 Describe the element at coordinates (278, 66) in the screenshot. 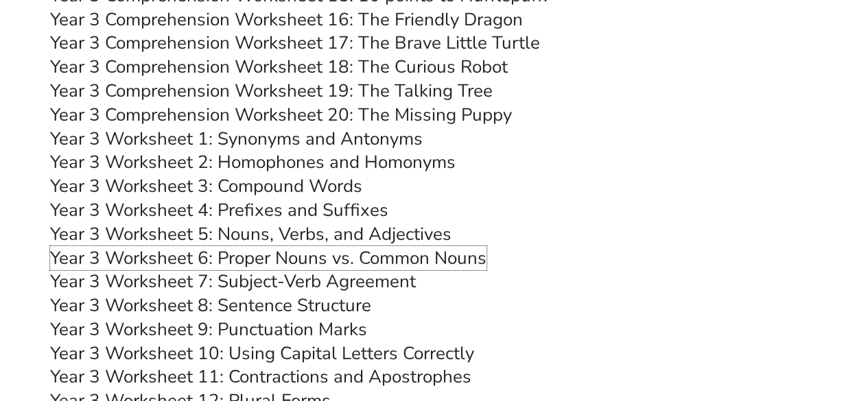

I see `a: Year 3 Comprehension Worksheet 18: The Curious Robot` at that location.